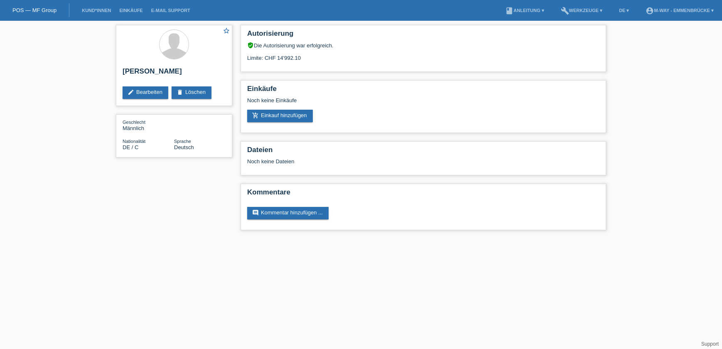 Image resolution: width=722 pixels, height=349 pixels. I want to click on a: buildWerkzeuge ▾, so click(581, 10).